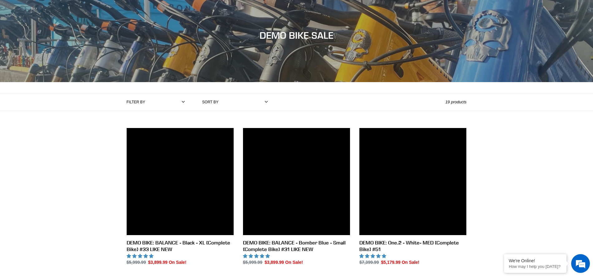 This screenshot has width=593, height=276. What do you see at coordinates (110, 11) in the screenshot?
I see `div: Minimize live chat window` at bounding box center [110, 11].